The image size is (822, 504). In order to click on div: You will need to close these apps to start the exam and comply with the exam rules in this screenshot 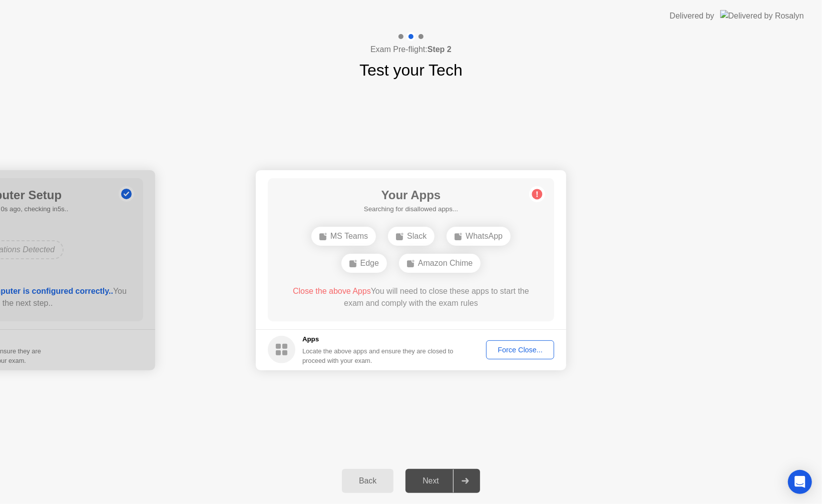, I will do `click(411, 297)`.